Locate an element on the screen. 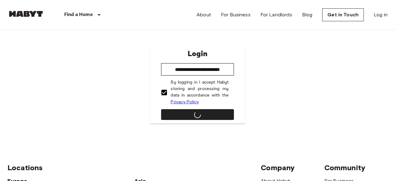 Image resolution: width=395 pixels, height=181 pixels. span: Community is located at coordinates (345, 168).